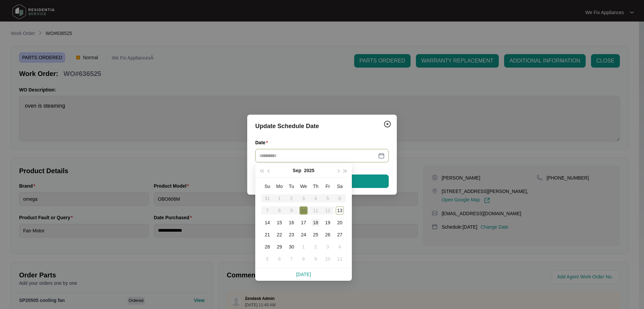 The width and height of the screenshot is (644, 309). What do you see at coordinates (322, 126) in the screenshot?
I see `div: Update Schedule Date` at bounding box center [322, 126].